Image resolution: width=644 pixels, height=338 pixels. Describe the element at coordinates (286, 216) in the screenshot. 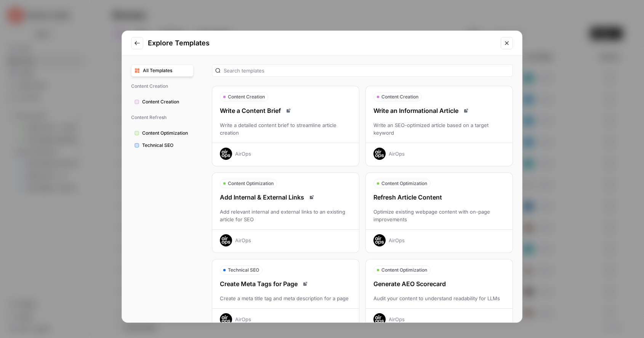

I see `div: Add relevant internal and external links to an existing article for SEO` at that location.